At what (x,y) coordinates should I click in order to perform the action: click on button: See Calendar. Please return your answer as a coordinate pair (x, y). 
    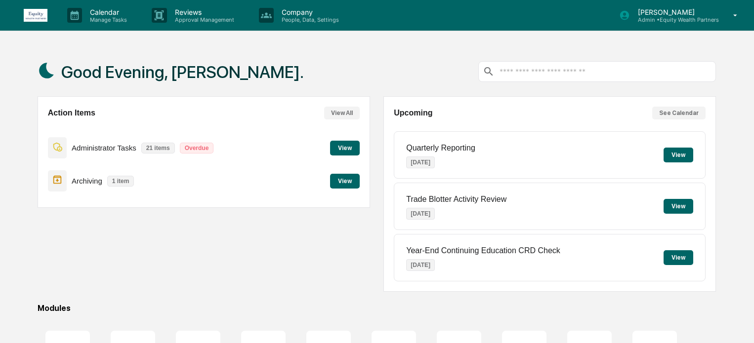
    Looking at the image, I should click on (679, 113).